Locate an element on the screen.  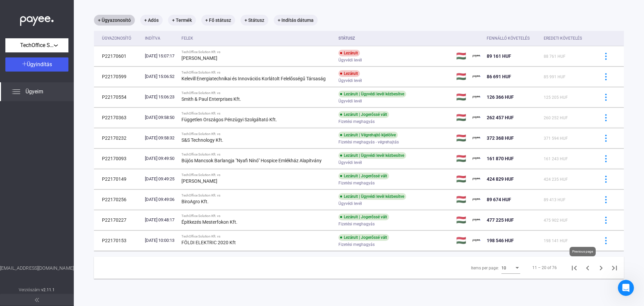
span: 475 902 HUF is located at coordinates (556, 220).